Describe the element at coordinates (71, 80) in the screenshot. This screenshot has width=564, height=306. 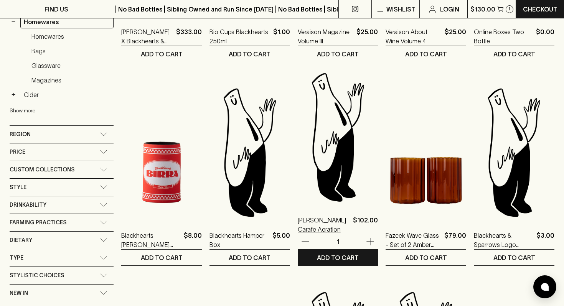
I see `a: Magazines` at that location.